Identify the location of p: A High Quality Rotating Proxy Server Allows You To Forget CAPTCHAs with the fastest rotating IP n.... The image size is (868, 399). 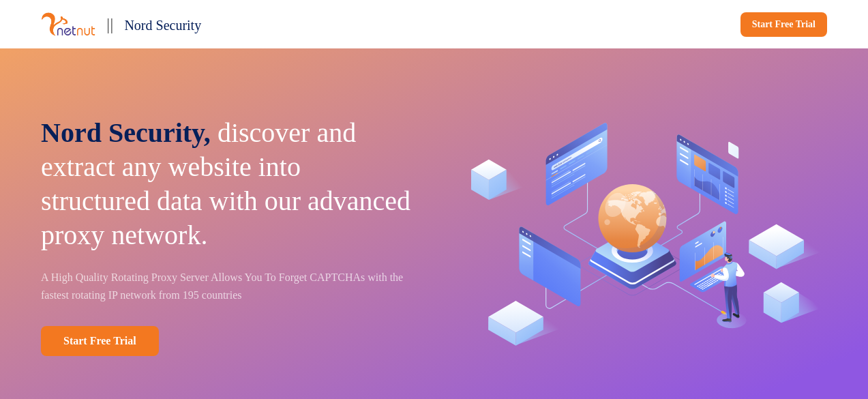
(228, 287).